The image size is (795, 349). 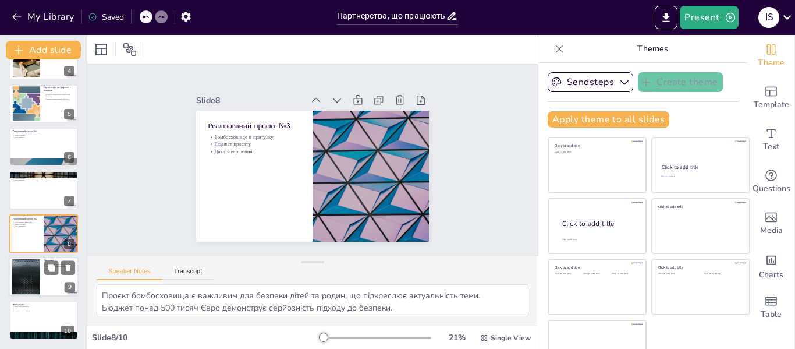 I want to click on button: Apply theme to all slides, so click(x=608, y=119).